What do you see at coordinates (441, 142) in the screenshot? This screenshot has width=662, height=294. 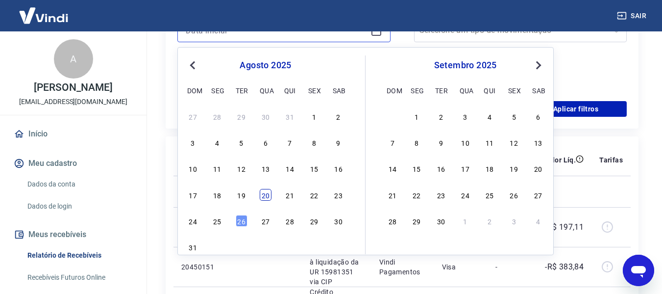 I see `div: Choose terça-feira, 9 de setembro de 2025` at bounding box center [441, 142].